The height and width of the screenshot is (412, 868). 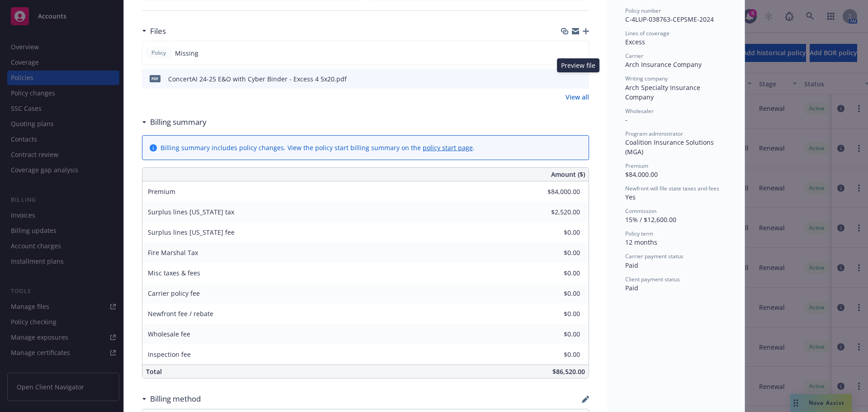 What do you see at coordinates (175, 399) in the screenshot?
I see `h3: Billing method` at bounding box center [175, 399].